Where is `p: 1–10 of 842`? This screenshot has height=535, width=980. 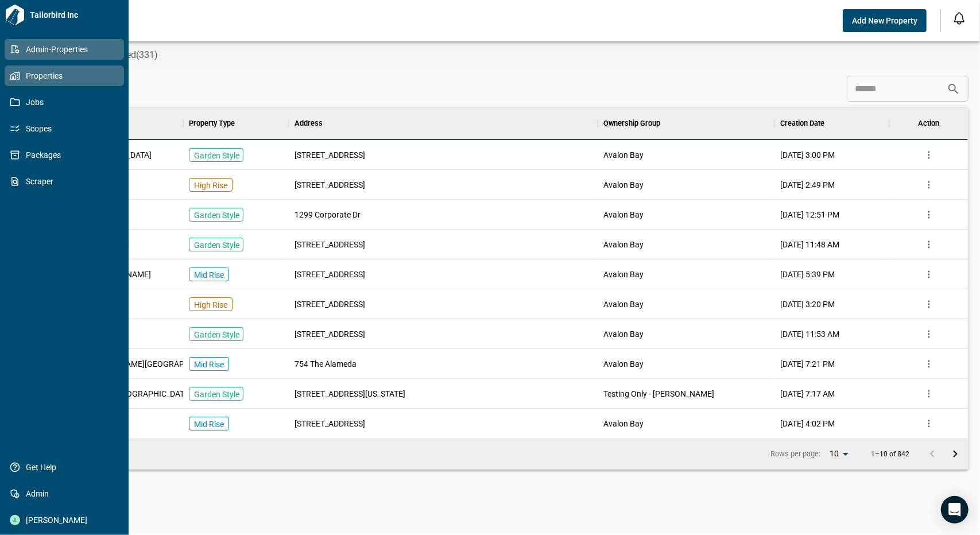 p: 1–10 of 842 is located at coordinates (890, 454).